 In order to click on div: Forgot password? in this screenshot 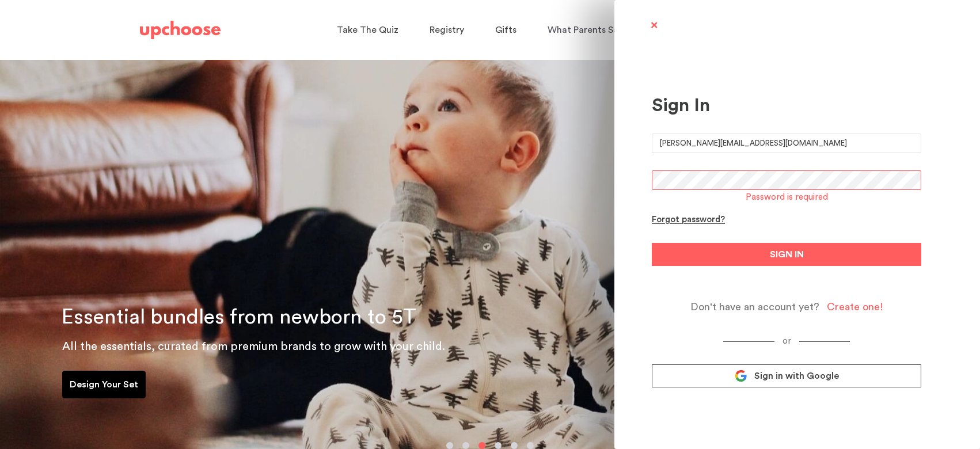, I will do `click(689, 220)`.